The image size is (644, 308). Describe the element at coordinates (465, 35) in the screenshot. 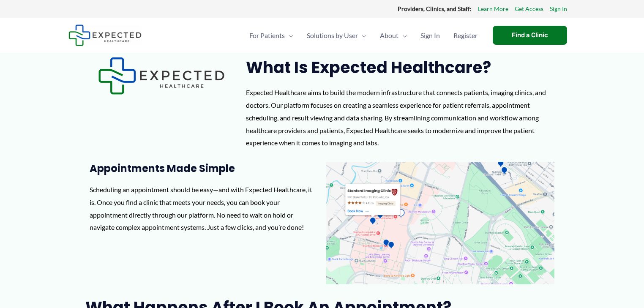

I see `span: Register` at that location.